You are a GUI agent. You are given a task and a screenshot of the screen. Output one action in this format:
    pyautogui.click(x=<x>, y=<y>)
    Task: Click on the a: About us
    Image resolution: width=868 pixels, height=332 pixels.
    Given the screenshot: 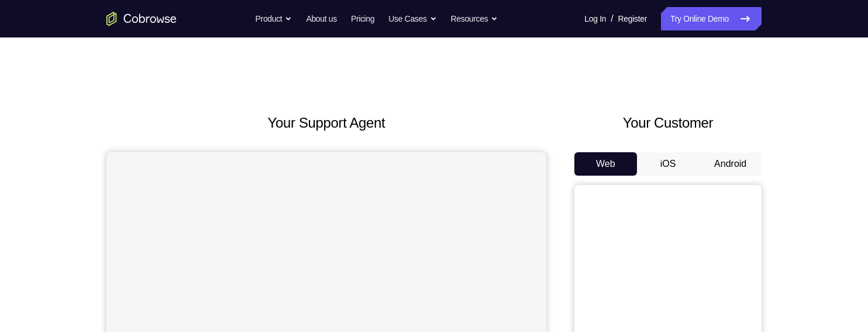 What is the action you would take?
    pyautogui.click(x=321, y=19)
    